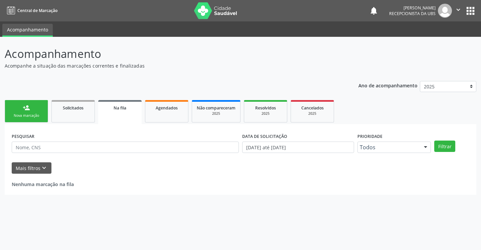 The image size is (481, 250). What do you see at coordinates (120, 108) in the screenshot?
I see `span: Na fila` at bounding box center [120, 108].